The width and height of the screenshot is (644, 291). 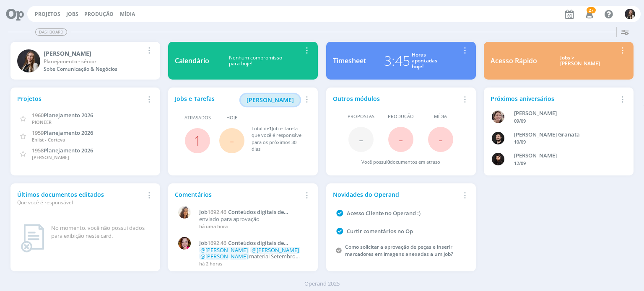 I want to click on button: Mídia, so click(x=127, y=15).